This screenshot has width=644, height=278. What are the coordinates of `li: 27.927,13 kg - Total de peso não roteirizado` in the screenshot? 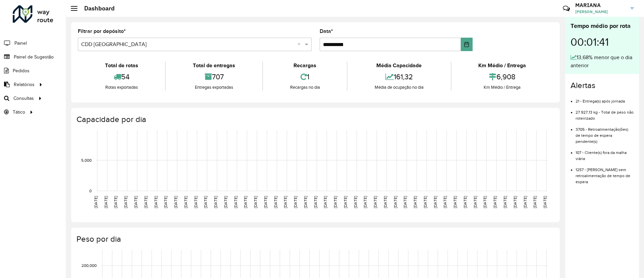 It's located at (605, 113).